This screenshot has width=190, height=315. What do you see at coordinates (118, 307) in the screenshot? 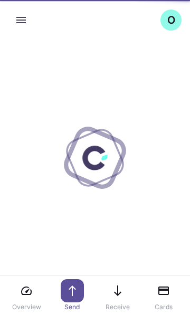
I see `p: Receive` at bounding box center [118, 307].